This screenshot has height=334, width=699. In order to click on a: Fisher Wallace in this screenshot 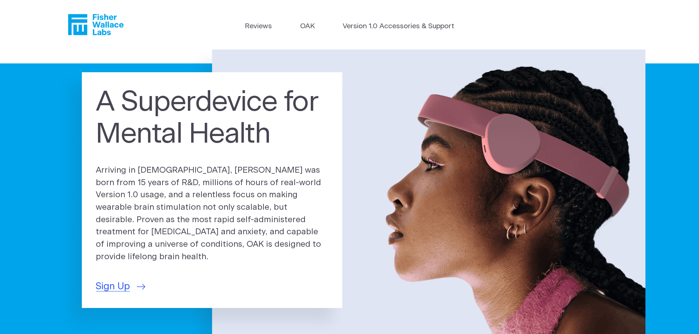, I will do `click(96, 25)`.